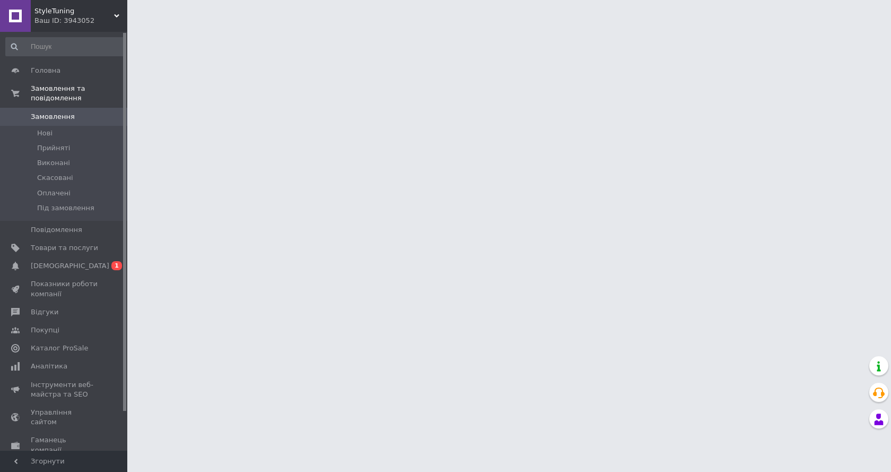  I want to click on span: Показники роботи компанії, so click(64, 289).